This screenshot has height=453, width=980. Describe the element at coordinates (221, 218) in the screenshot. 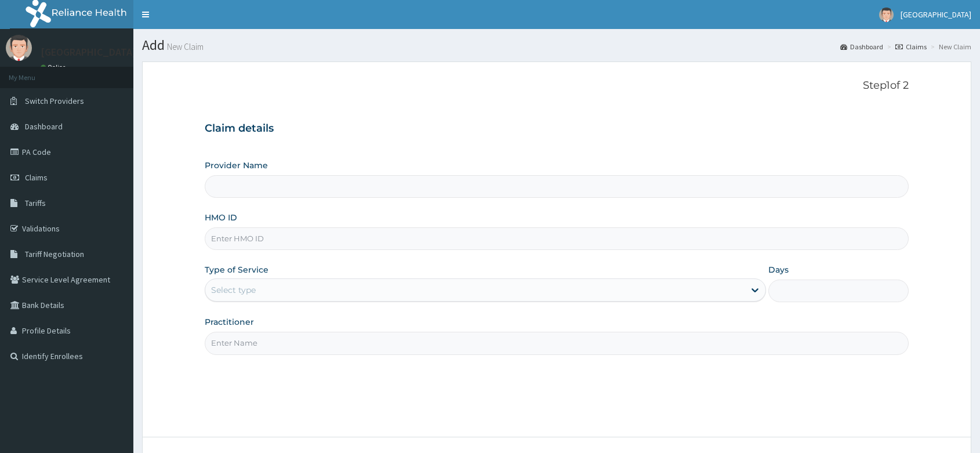

I see `label: HMO ID` at that location.